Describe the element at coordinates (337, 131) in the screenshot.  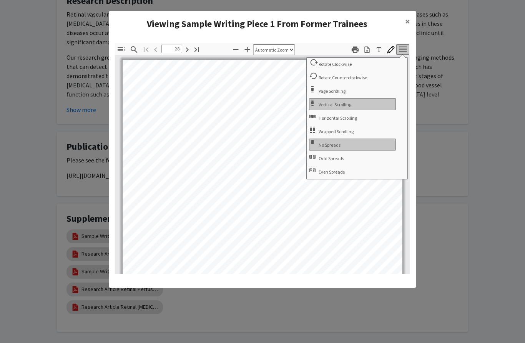
I see `span: Wrapped Scrolling` at that location.